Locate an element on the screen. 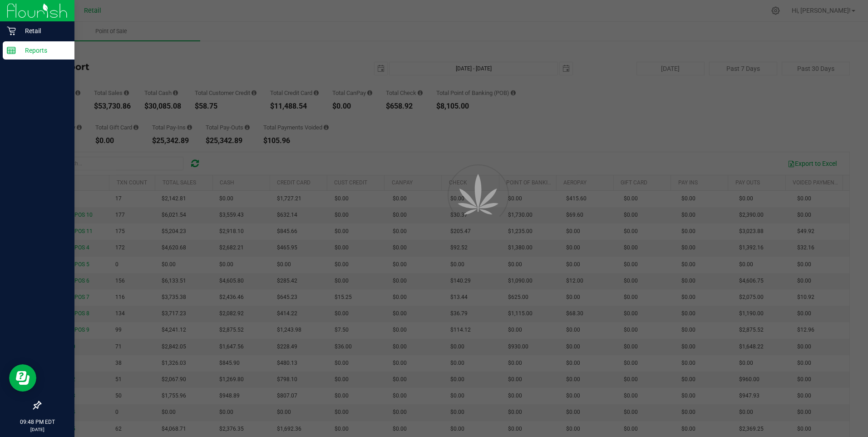  inline-svg: Retail is located at coordinates (12, 31).